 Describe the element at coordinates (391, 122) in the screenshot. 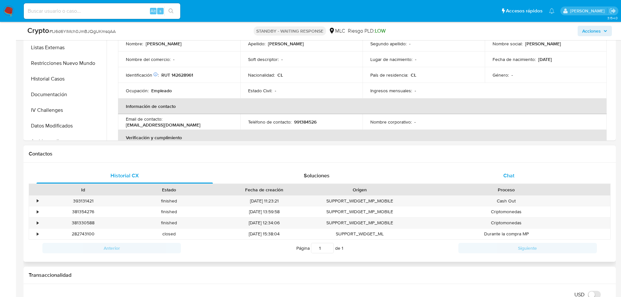

I see `p: Nombre corporativo :` at that location.